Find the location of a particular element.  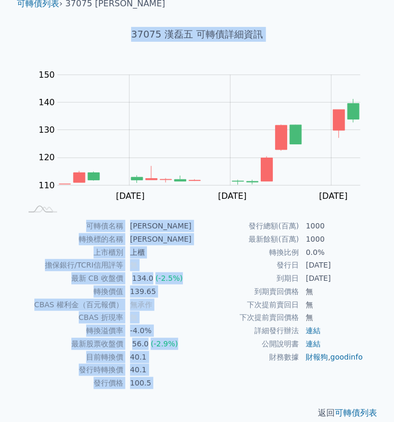

td: 財務數據 is located at coordinates (249, 357).